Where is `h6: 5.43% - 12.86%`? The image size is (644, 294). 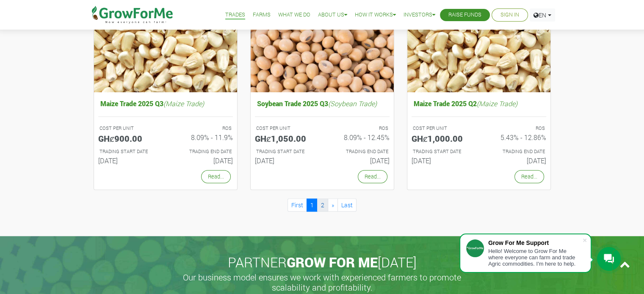 h6: 5.43% - 12.86% is located at coordinates (515, 137).